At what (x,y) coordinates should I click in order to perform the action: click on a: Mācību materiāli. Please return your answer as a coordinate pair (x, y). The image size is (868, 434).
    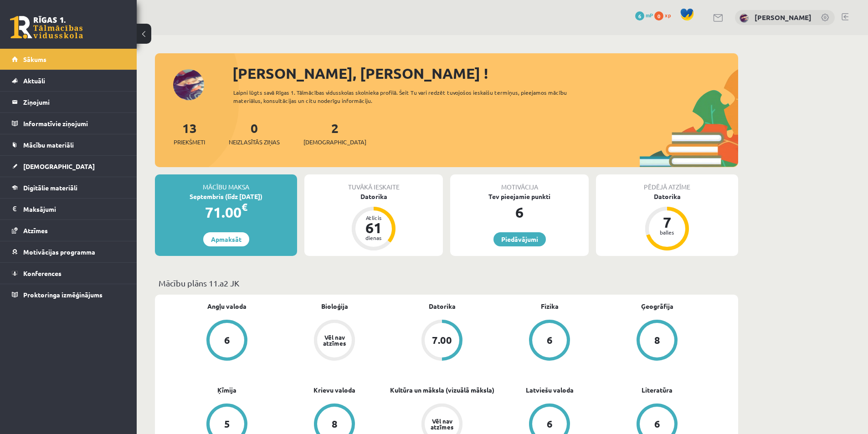
    Looking at the image, I should click on (68, 145).